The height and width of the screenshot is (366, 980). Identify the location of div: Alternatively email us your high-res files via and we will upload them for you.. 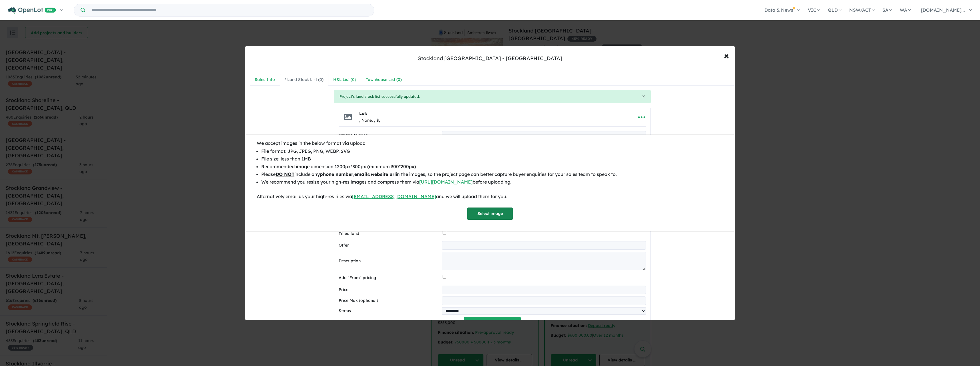
(490, 196).